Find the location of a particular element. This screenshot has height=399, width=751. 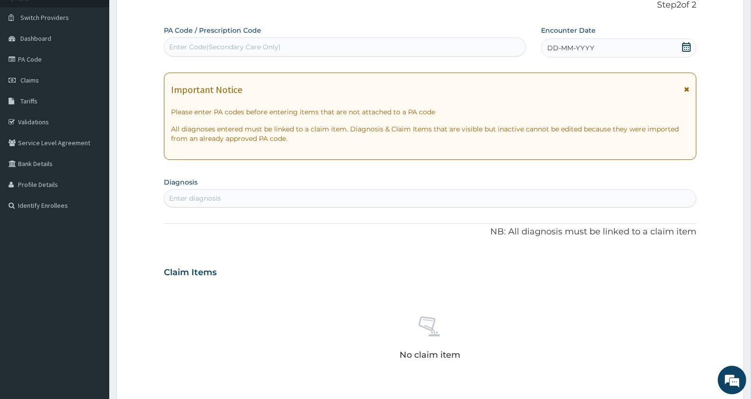

div: Chat with us now is located at coordinates (104, 59).